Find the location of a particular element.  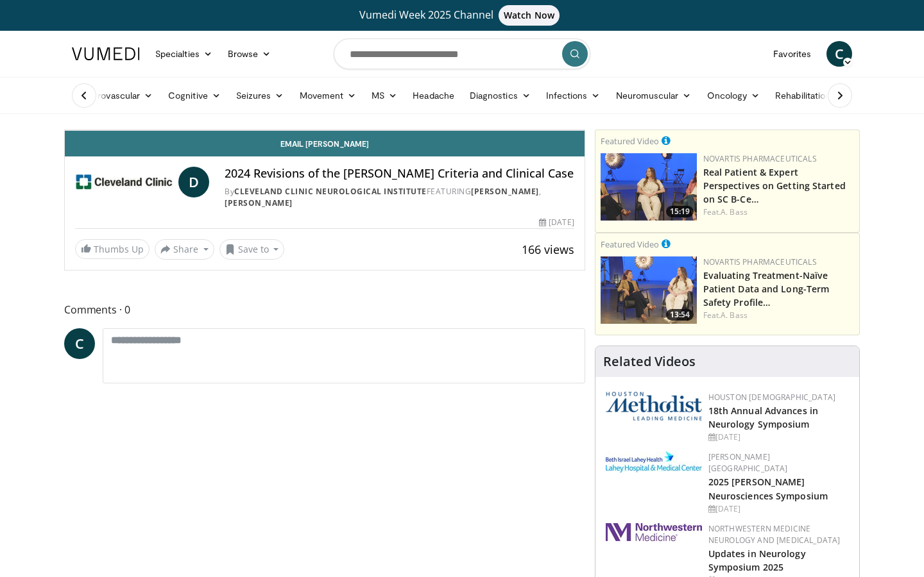

a: Vumedi Week 2025 ChannelWatch Now is located at coordinates (462, 15).